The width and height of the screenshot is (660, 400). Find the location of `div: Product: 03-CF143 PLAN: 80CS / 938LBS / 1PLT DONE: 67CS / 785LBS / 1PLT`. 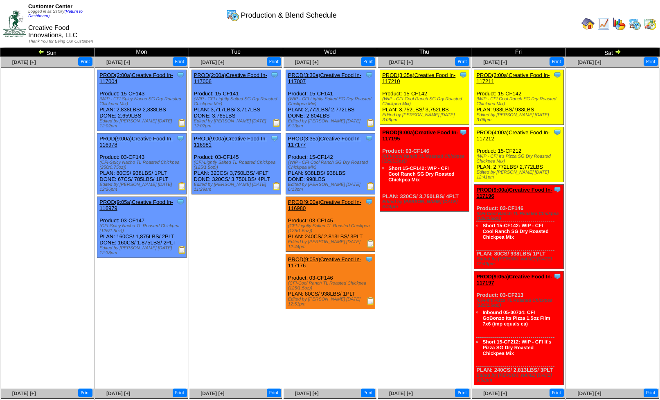

div: Product: 03-CF143 PLAN: 80CS / 938LBS / 1PLT DONE: 67CS / 785LBS / 1PLT is located at coordinates (142, 164).